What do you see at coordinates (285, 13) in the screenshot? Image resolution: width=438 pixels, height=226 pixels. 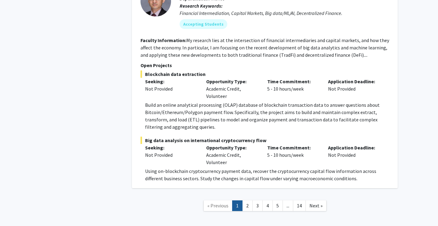 I see `div: Financial Intermediation, Capital Markets, Big data/ML/AI, Decentralized Finance.` at bounding box center [285, 13].